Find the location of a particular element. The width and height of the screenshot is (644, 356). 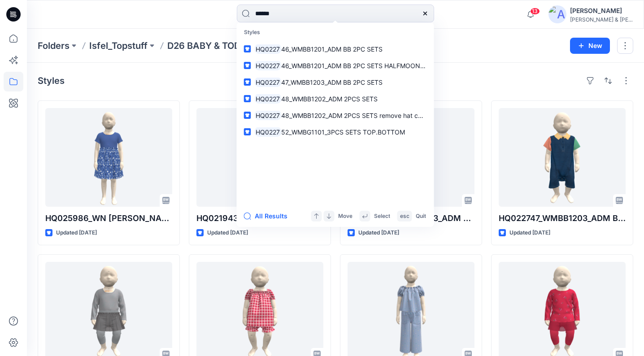

span: 13 is located at coordinates (535, 11).